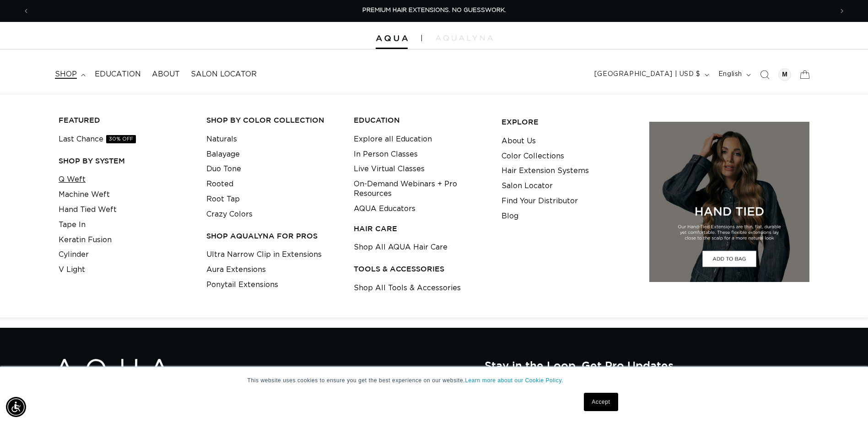  Describe the element at coordinates (386, 154) in the screenshot. I see `a: In Person Classes` at that location.